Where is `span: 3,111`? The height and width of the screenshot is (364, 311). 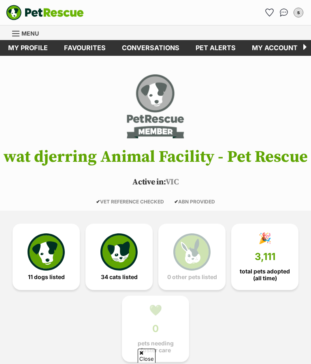 span: 3,111 is located at coordinates (265, 257).